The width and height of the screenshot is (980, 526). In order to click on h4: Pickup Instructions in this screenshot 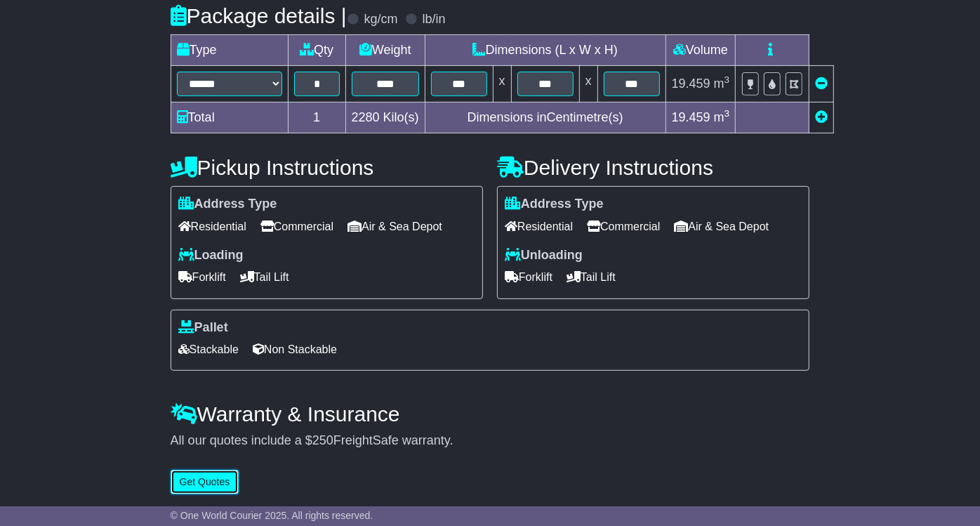, I will do `click(327, 167)`.